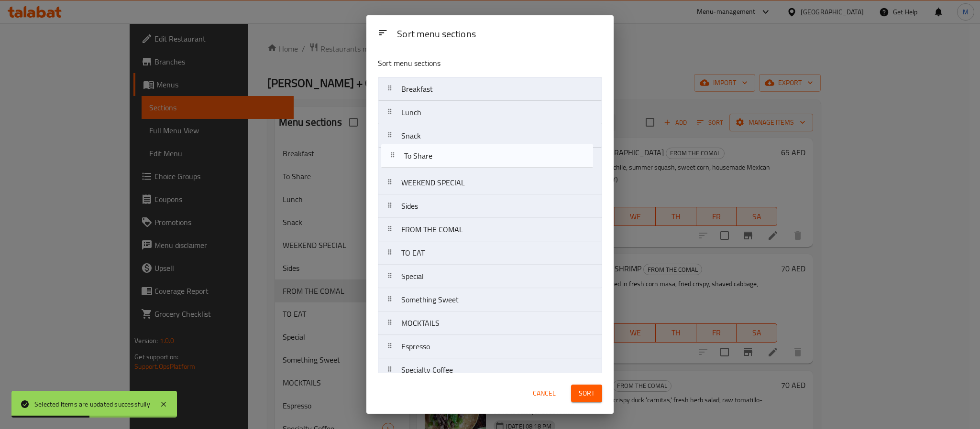  I want to click on div: Selected items are updated successfully, so click(92, 405).